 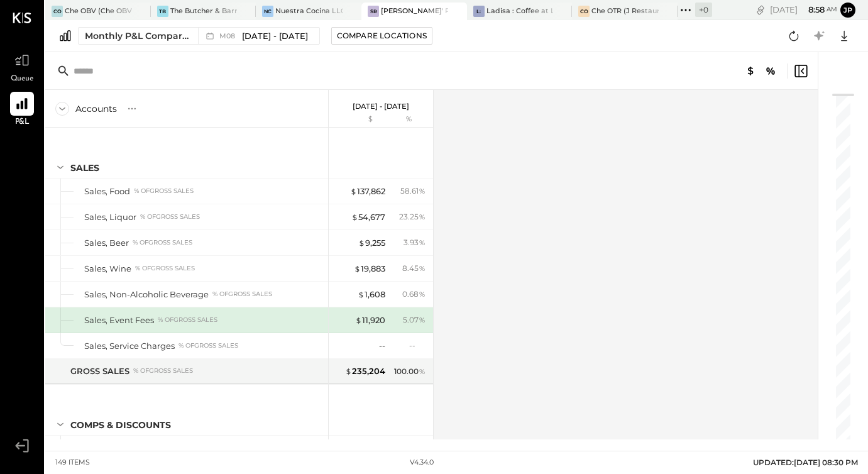 What do you see at coordinates (129, 346) in the screenshot?
I see `div: Sales, Service Charges` at bounding box center [129, 346].